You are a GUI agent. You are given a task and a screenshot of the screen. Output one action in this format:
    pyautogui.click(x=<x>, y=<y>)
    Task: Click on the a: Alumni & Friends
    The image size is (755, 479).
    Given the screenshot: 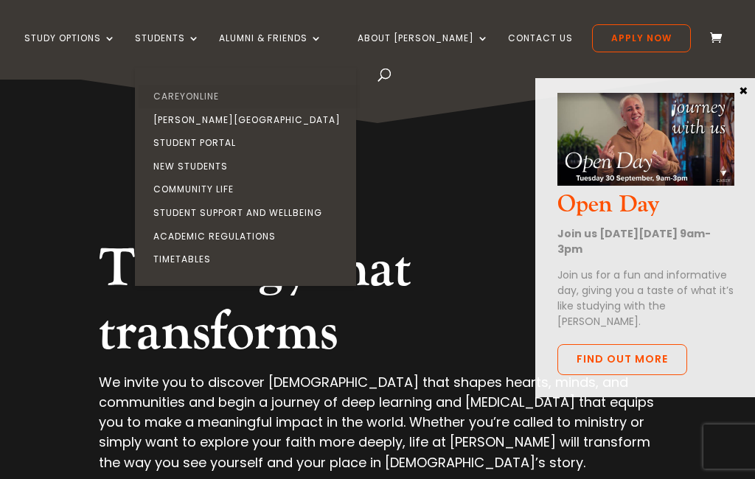 What is the action you would take?
    pyautogui.click(x=270, y=50)
    